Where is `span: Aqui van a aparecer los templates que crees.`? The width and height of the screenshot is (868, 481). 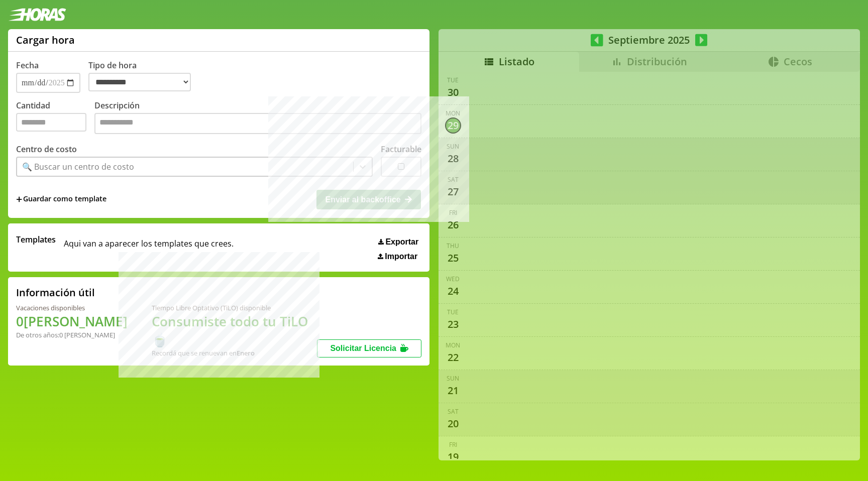 span: Aqui van a aparecer los templates que crees. is located at coordinates (149, 248).